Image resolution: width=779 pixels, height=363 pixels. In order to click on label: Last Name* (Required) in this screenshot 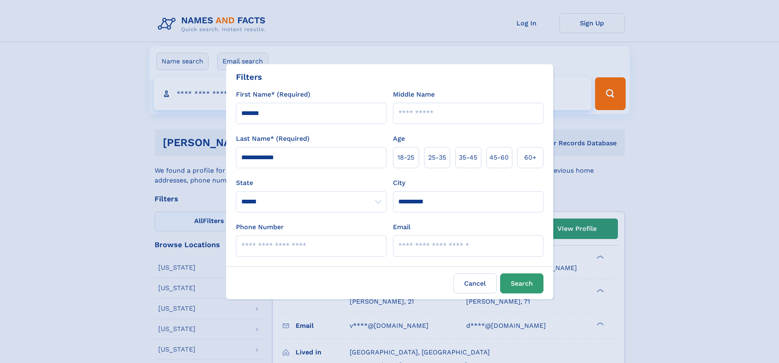, I will do `click(273, 139)`.